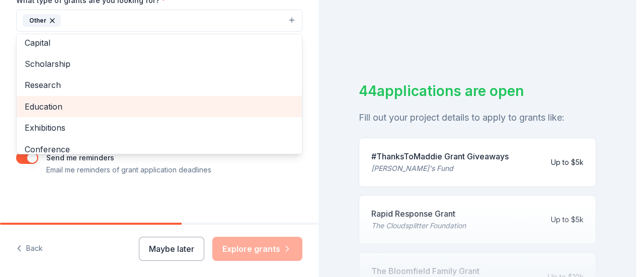  Describe the element at coordinates (159, 85) in the screenshot. I see `span: Research` at that location.